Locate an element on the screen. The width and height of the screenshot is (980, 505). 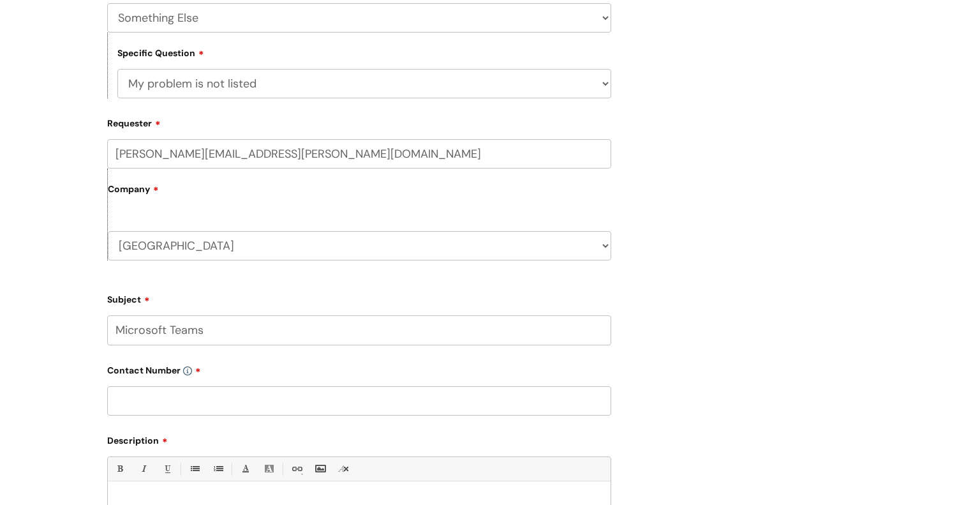
a: Remove formatting (Ctrl-\) is located at coordinates (344, 469).